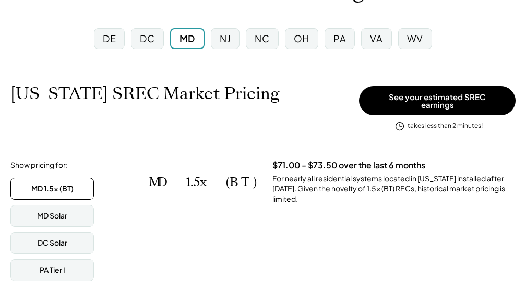  I want to click on div: NC, so click(262, 38).